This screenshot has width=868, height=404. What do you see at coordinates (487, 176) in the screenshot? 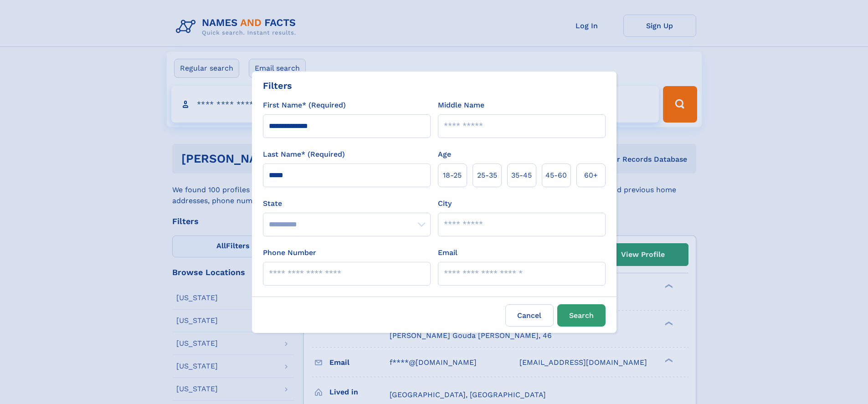
I see `span: 25‑35` at bounding box center [487, 176].